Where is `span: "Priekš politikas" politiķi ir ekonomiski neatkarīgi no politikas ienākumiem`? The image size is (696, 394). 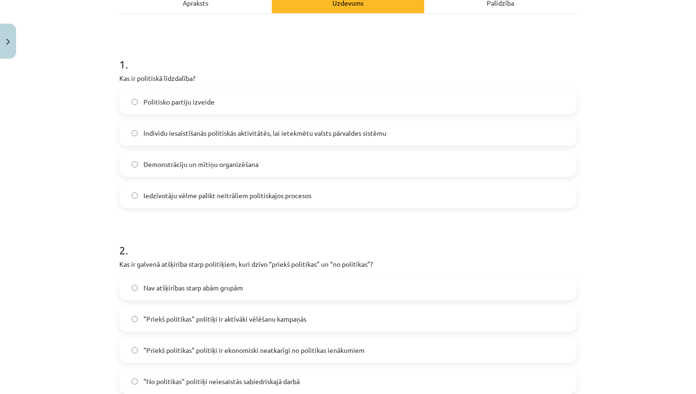 span: "Priekš politikas" politiķi ir ekonomiski neatkarīgi no politikas ienākumiem is located at coordinates (254, 350).